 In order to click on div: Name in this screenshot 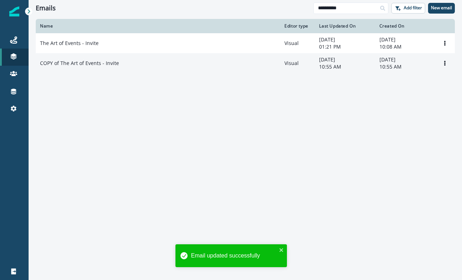, I will do `click(158, 26)`.